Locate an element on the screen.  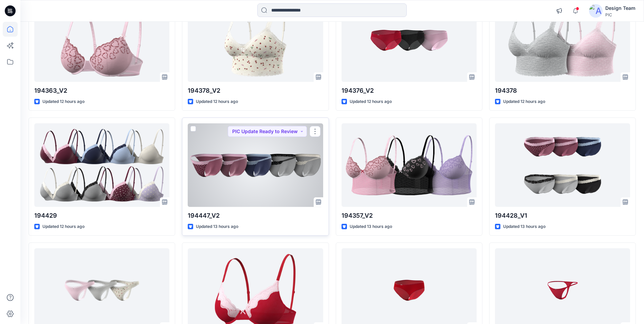
a: 194357_V2 is located at coordinates (409, 165).